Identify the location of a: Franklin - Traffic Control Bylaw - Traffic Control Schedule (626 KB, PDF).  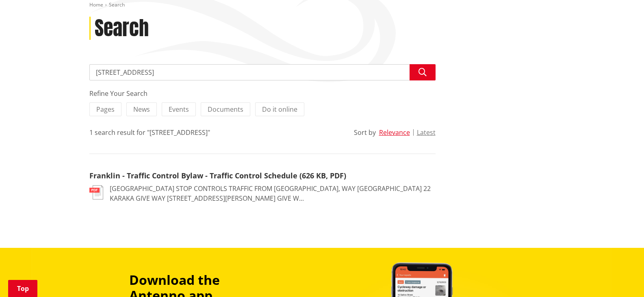
(218, 175).